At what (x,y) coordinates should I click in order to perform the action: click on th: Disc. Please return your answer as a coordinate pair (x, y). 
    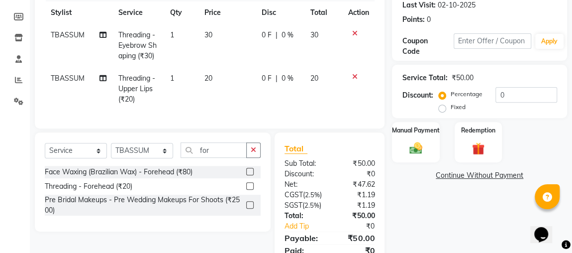
    Looking at the image, I should click on (280, 12).